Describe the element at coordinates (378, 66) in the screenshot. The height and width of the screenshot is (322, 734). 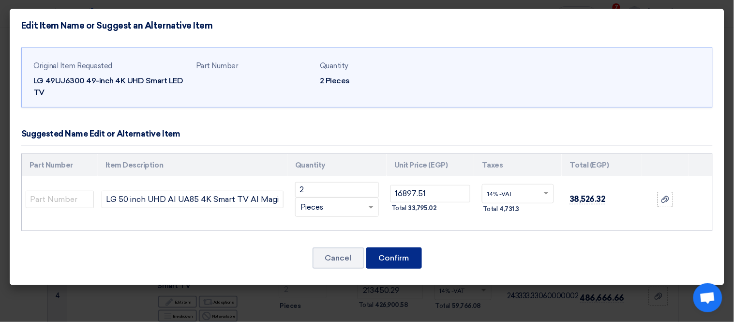
I see `div: Quantity` at that location.